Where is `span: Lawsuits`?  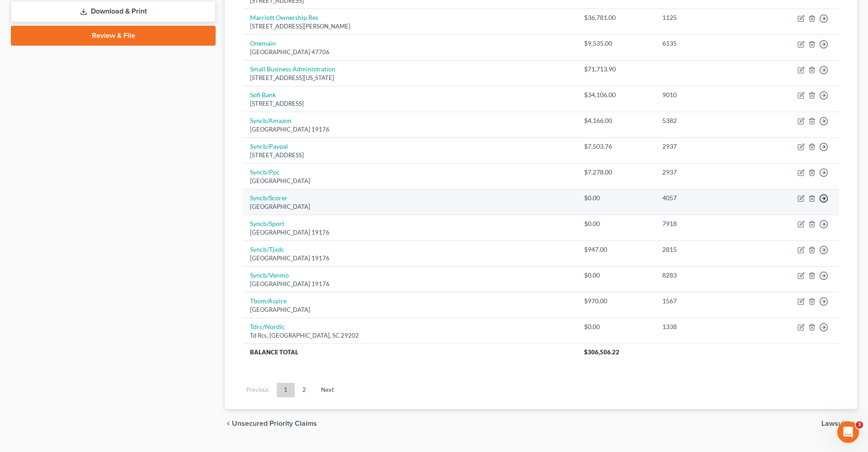
span: Lawsuits is located at coordinates (836, 423).